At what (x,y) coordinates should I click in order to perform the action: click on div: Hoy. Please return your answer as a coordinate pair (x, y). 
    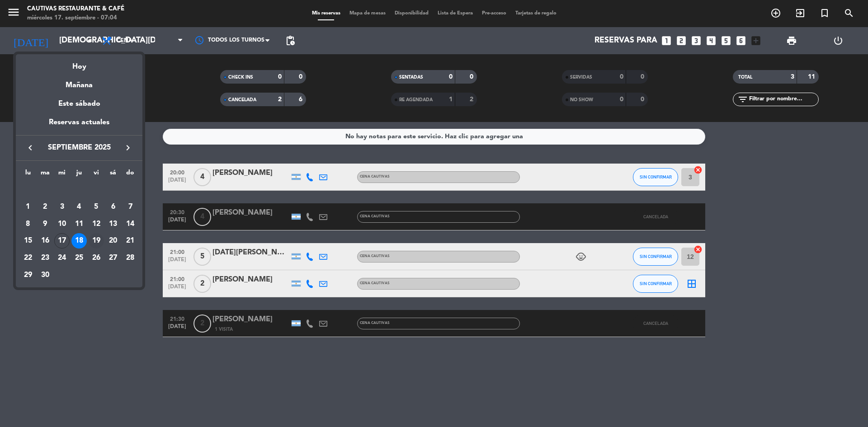
    Looking at the image, I should click on (79, 63).